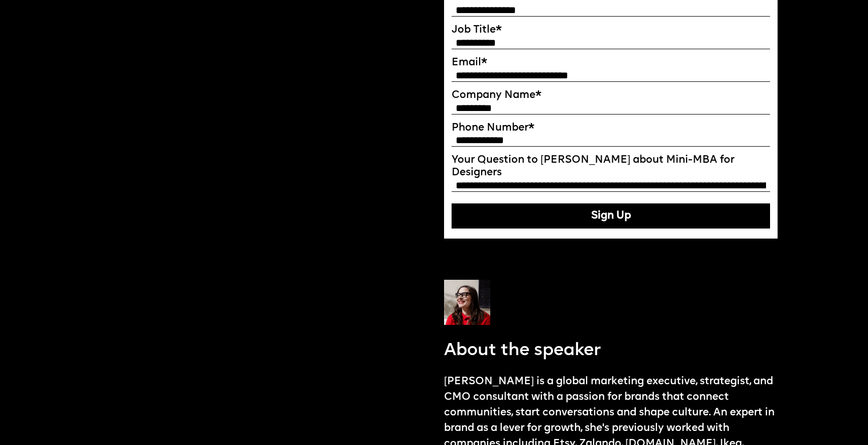 The height and width of the screenshot is (445, 868). What do you see at coordinates (611, 30) in the screenshot?
I see `label: Job Title` at bounding box center [611, 30].